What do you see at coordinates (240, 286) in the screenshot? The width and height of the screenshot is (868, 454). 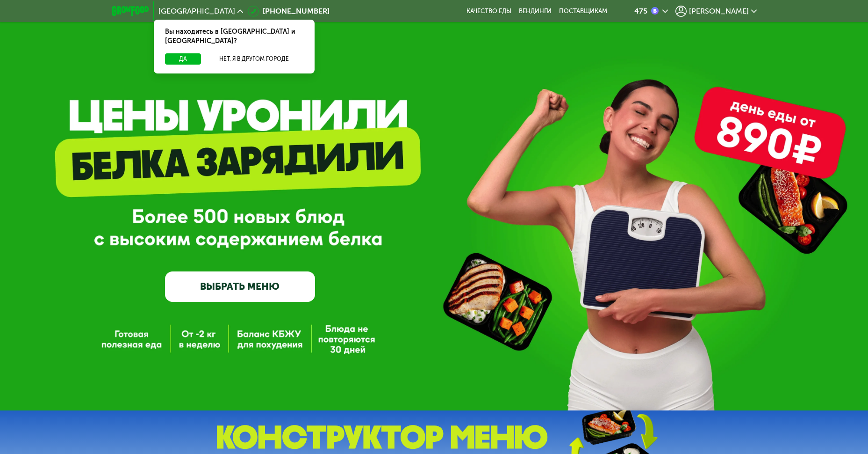 I see `a: ВЫБРАТЬ МЕНЮ` at bounding box center [240, 286].